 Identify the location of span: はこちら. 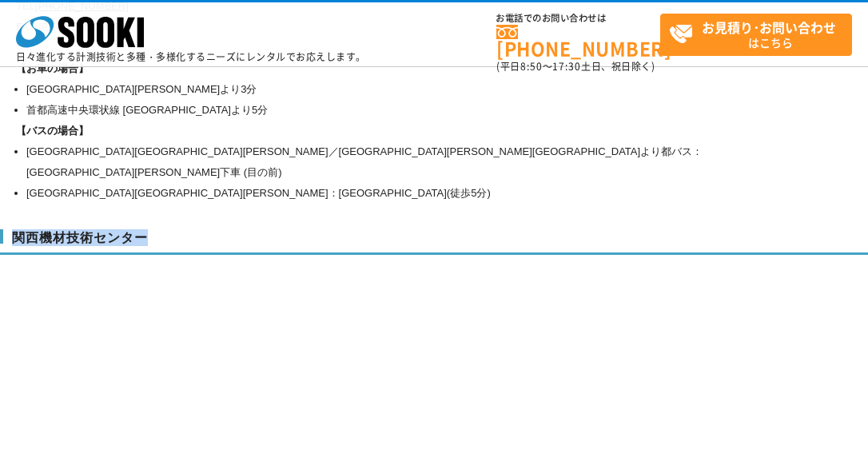
(760, 34).